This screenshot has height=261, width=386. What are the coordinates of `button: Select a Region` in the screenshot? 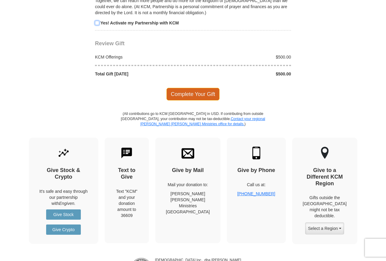 It's located at (325, 228).